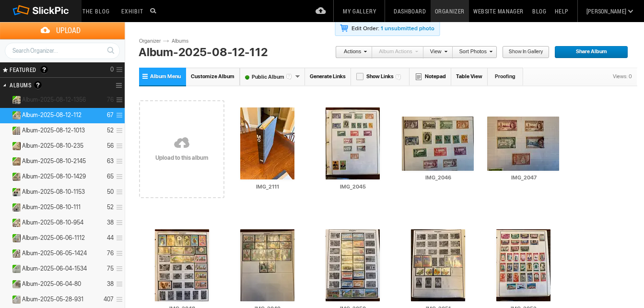 This screenshot has height=308, width=644. What do you see at coordinates (182, 265) in the screenshot?
I see `img: IMG_2048.webp` at bounding box center [182, 265].